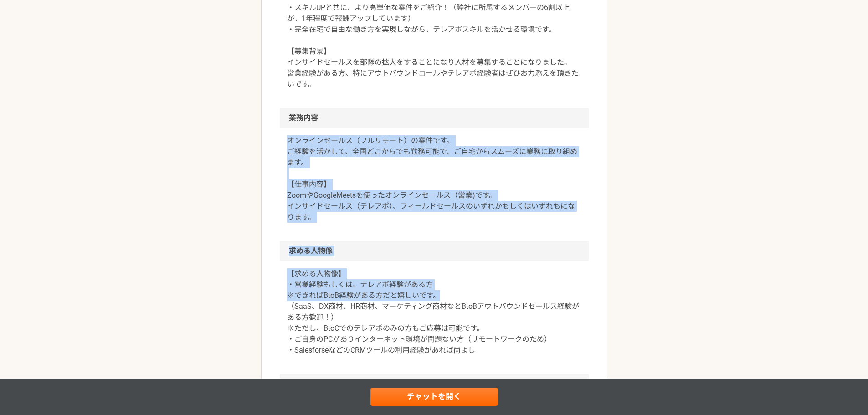 Image resolution: width=868 pixels, height=415 pixels. I want to click on h2: 業務内容, so click(435, 118).